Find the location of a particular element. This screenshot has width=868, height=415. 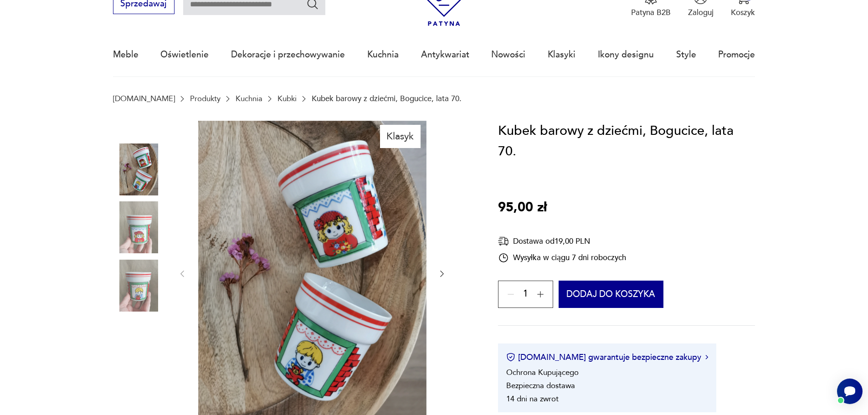

p: Kubek barowy z dziećmi, Bogucice, lata 70. is located at coordinates (387, 98).